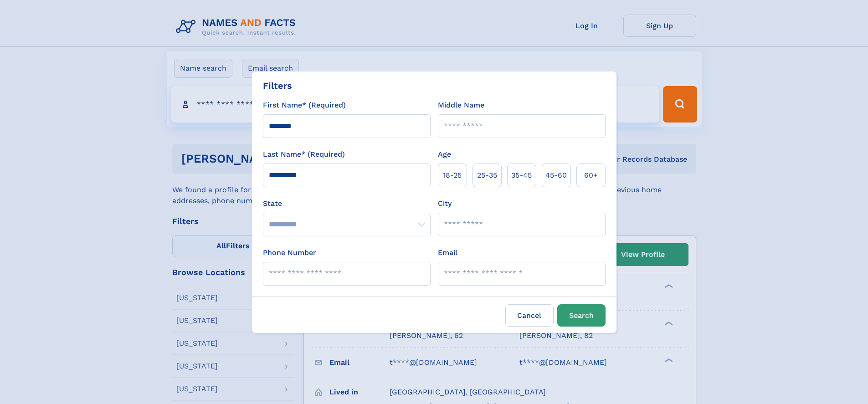 The image size is (868, 404). Describe the element at coordinates (487, 176) in the screenshot. I see `span: 25‑35` at that location.